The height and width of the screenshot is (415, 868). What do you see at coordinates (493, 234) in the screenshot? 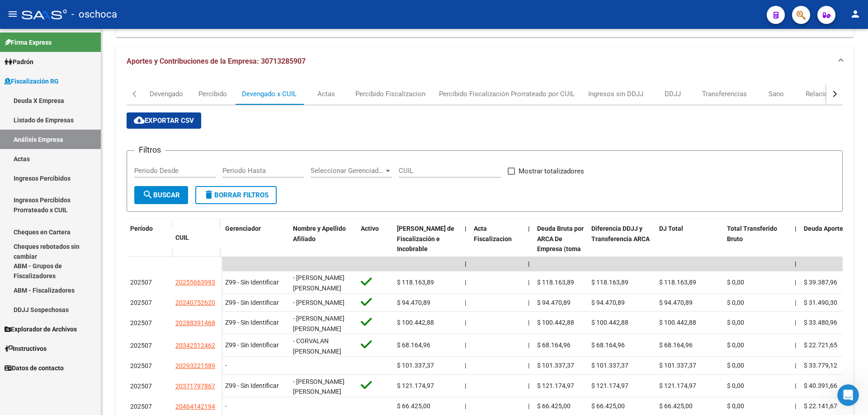
I see `span: Acta Fiscalizacion` at bounding box center [493, 234].